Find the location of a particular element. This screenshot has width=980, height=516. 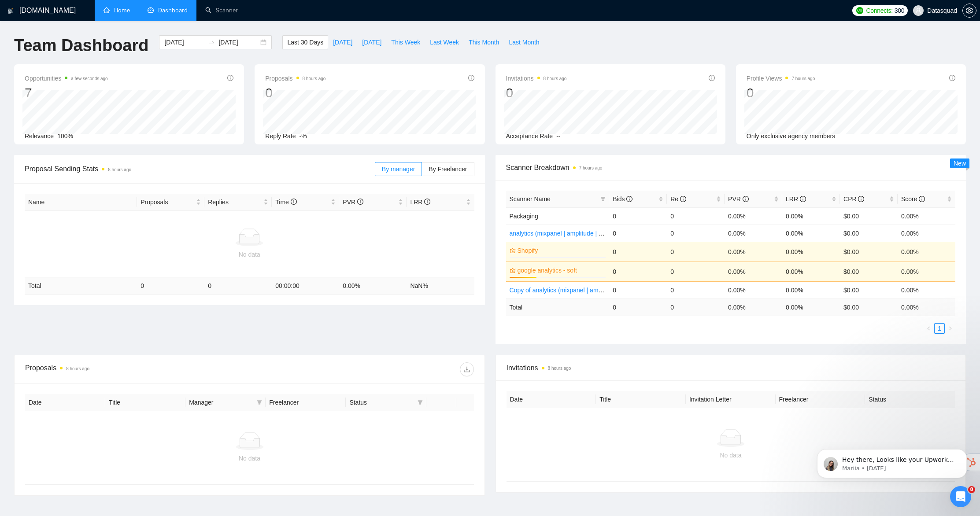

span: 100% is located at coordinates (65, 136).